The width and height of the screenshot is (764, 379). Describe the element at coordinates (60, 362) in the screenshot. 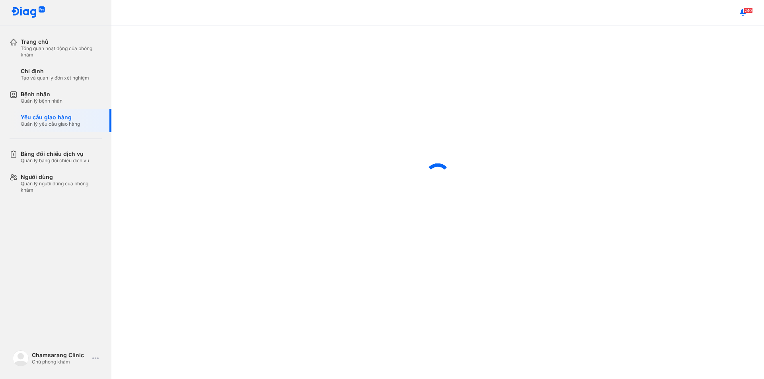

I see `div: Chủ phòng khám` at that location.